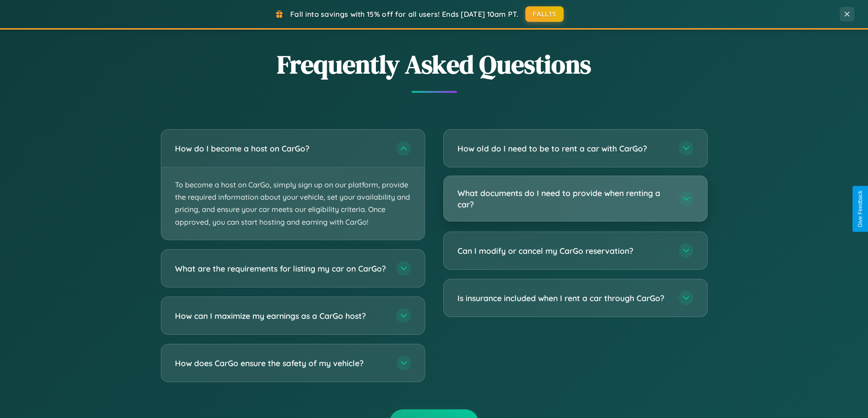 This screenshot has height=418, width=868. What do you see at coordinates (281, 149) in the screenshot?
I see `h3: How do I become a host on CarGo?` at bounding box center [281, 149].